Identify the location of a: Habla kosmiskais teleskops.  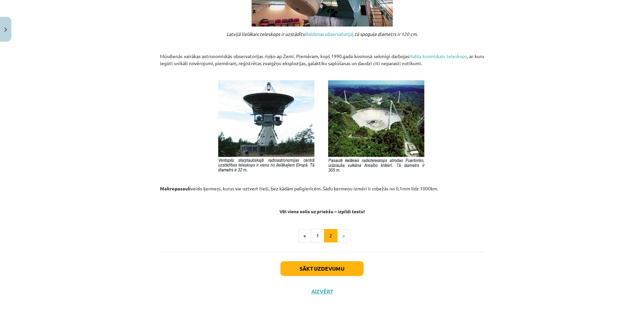
(438, 56).